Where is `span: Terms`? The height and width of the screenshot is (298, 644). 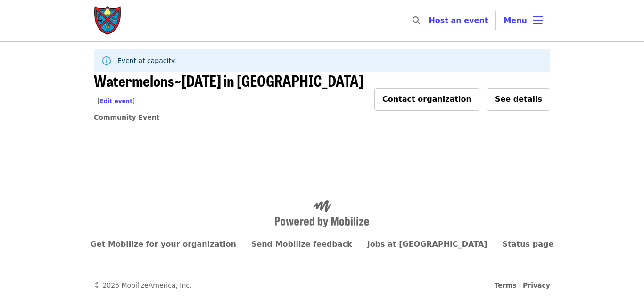 span: Terms is located at coordinates (505, 285).